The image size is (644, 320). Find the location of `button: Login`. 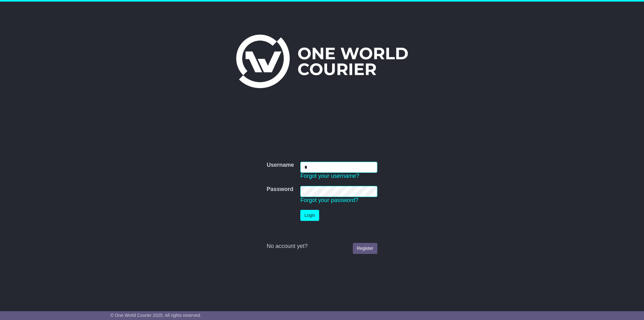

button: Login is located at coordinates (310, 215).